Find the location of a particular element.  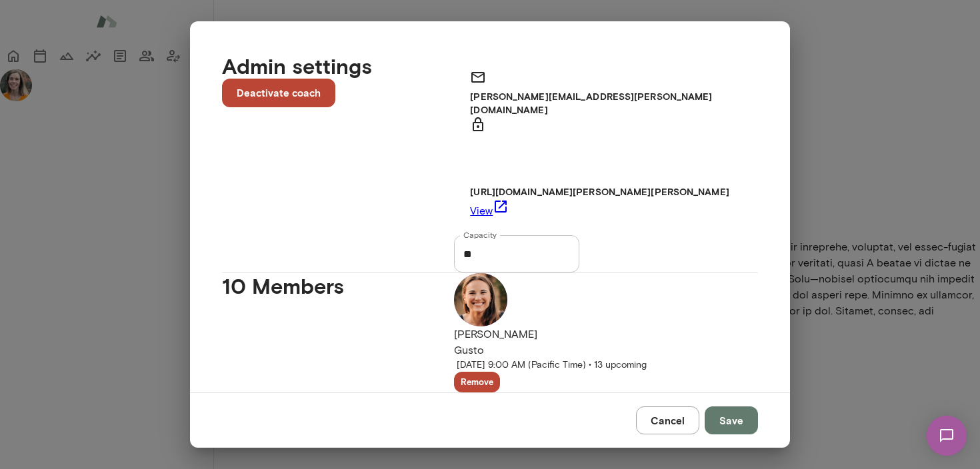

h4: 10 Members is located at coordinates (327, 286).